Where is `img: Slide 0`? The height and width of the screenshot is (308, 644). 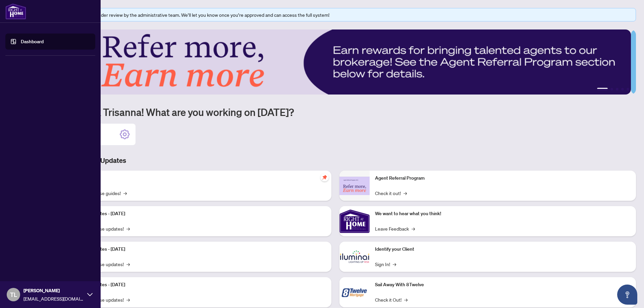
img: Slide 0 is located at coordinates (333, 62).